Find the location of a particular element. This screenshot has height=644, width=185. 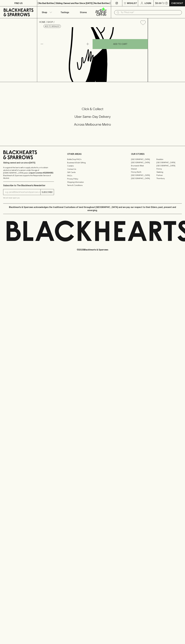

strong: Liquor License #32064953 is located at coordinates (41, 173).